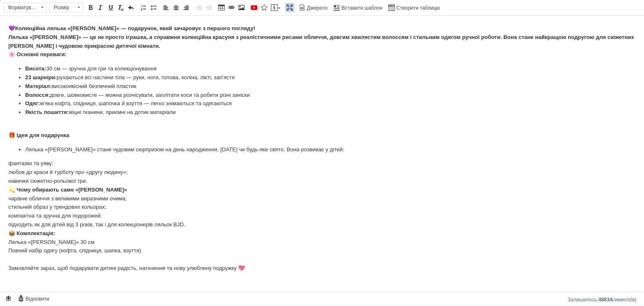 This screenshot has height=306, width=644. I want to click on strong: Висота:, so click(35, 53).